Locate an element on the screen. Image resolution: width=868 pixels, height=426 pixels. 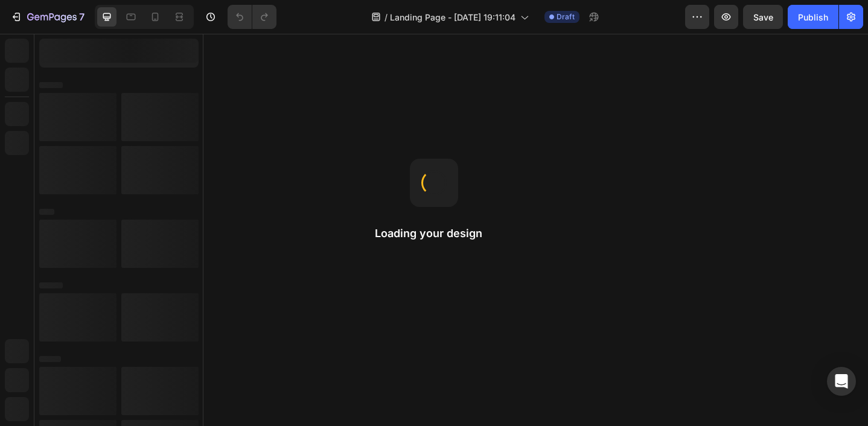
div: Undo/Redo is located at coordinates (252, 17).